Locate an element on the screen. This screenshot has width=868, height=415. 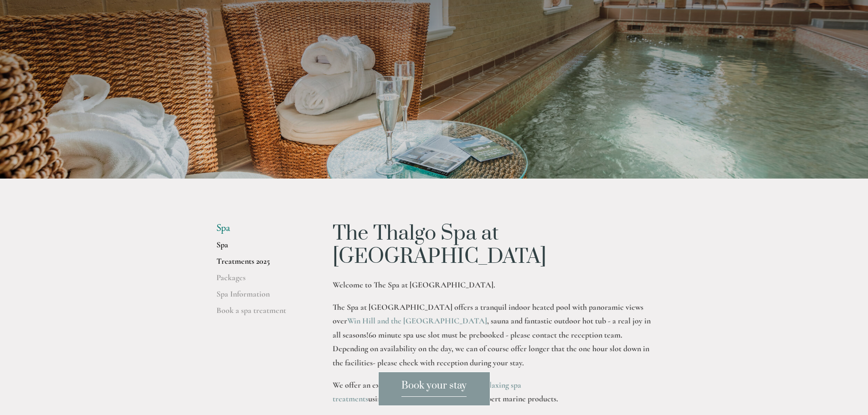
a: Packages is located at coordinates (260, 281).